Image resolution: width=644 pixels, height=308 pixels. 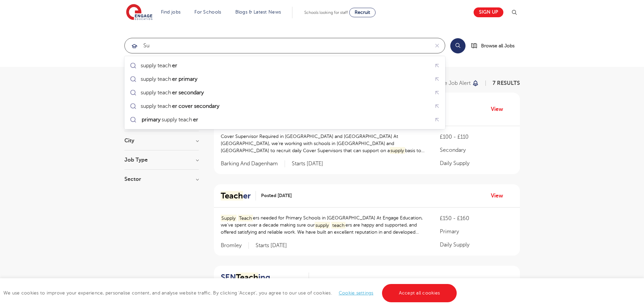 I want to click on a: Blogs & Latest News, so click(x=258, y=12).